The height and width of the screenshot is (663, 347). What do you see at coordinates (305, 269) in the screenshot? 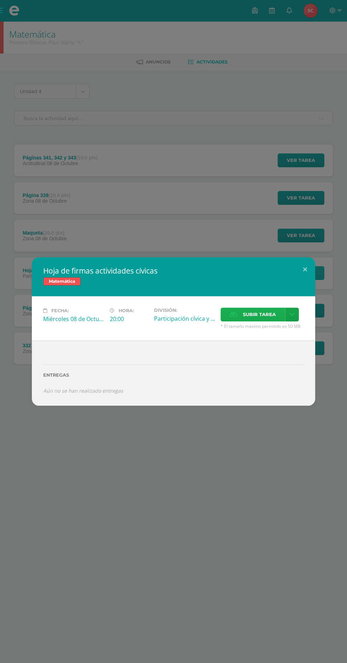
I see `button: Close (Esc)` at bounding box center [305, 269].